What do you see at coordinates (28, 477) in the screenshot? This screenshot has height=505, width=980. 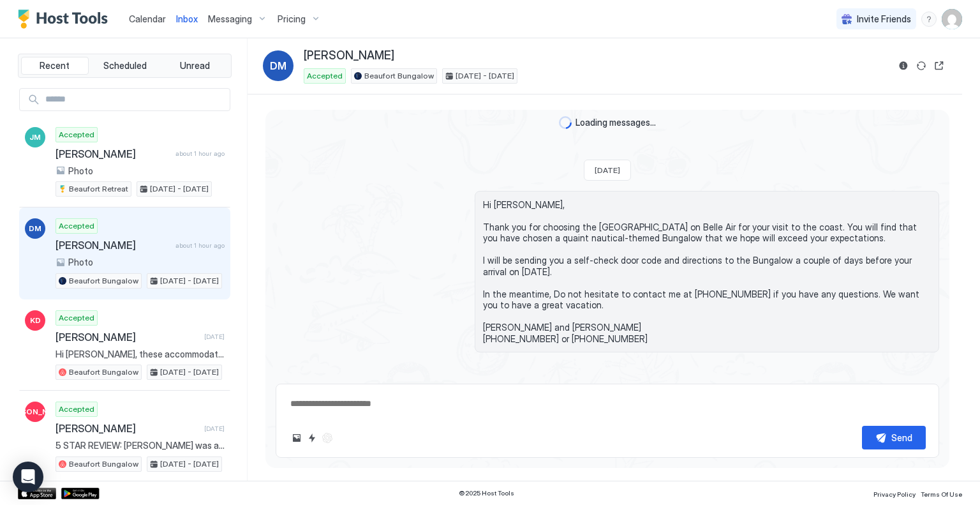 I see `div: Open Intercom Messenger` at bounding box center [28, 477].